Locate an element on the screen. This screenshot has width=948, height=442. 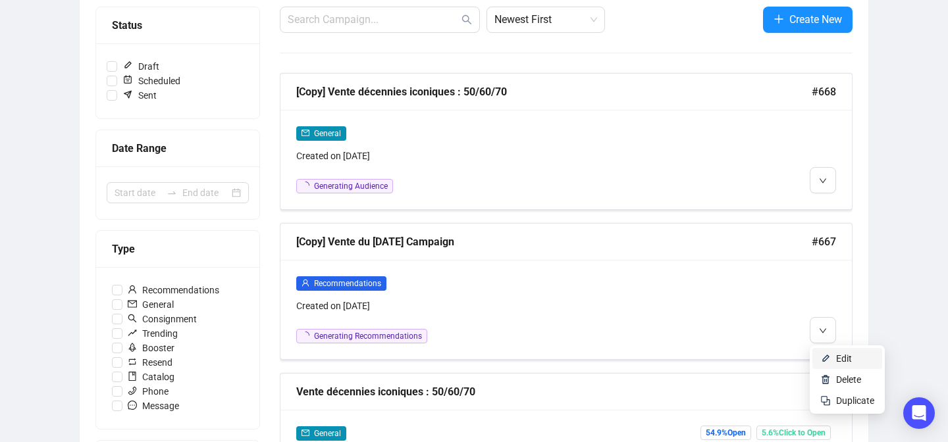
span: 5.6% Click to Open is located at coordinates (793, 433).